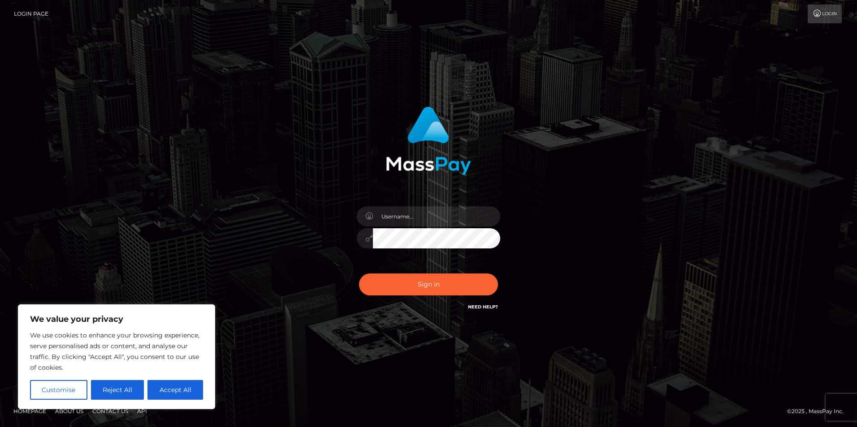 The height and width of the screenshot is (427, 857). What do you see at coordinates (30, 411) in the screenshot?
I see `a: Homepage` at bounding box center [30, 411].